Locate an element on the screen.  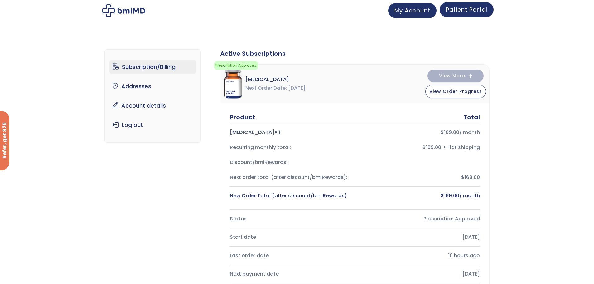
div: $169.00 + Flat shipping is located at coordinates (420, 148).